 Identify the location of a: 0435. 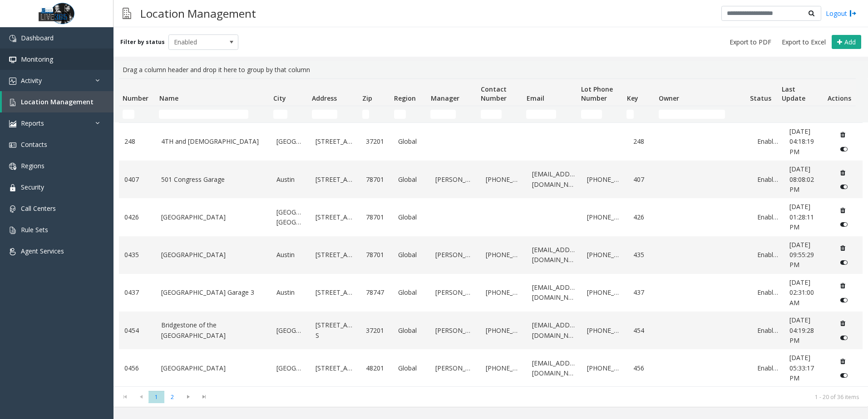
(137, 255).